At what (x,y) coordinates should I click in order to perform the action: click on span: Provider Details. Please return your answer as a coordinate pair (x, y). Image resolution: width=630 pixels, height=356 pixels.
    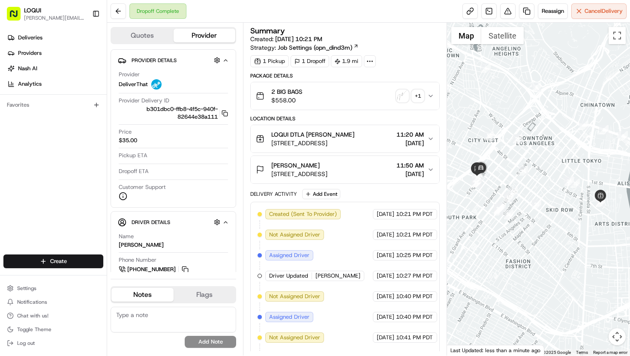
    Looking at the image, I should click on (154, 60).